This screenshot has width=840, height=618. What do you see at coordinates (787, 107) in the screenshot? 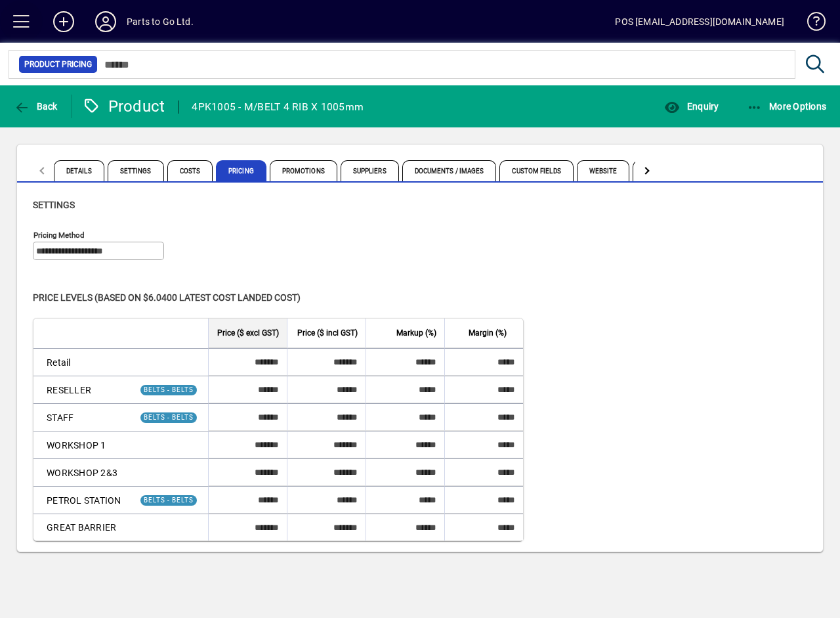
I see `span: More Options` at bounding box center [787, 107].